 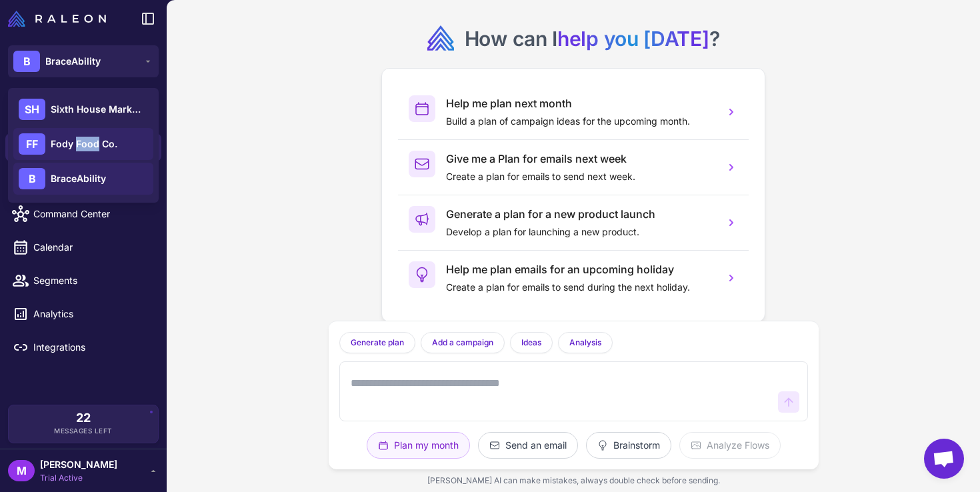 I want to click on button: Analysis, so click(x=585, y=343).